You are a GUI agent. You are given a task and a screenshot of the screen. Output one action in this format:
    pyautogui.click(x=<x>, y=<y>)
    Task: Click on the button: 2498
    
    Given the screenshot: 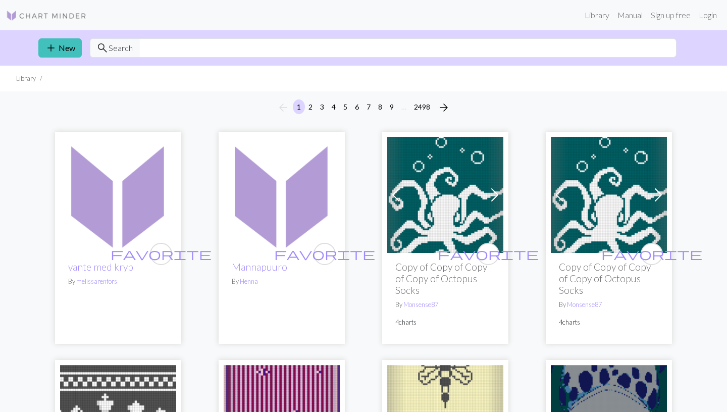 What is the action you would take?
    pyautogui.click(x=422, y=107)
    